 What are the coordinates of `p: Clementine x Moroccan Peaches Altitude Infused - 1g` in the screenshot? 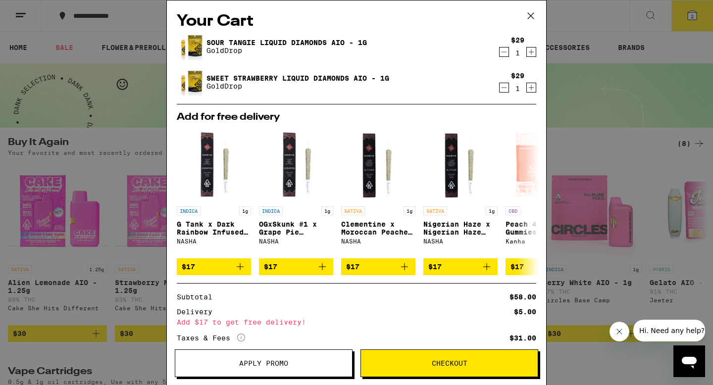 It's located at (378, 228).